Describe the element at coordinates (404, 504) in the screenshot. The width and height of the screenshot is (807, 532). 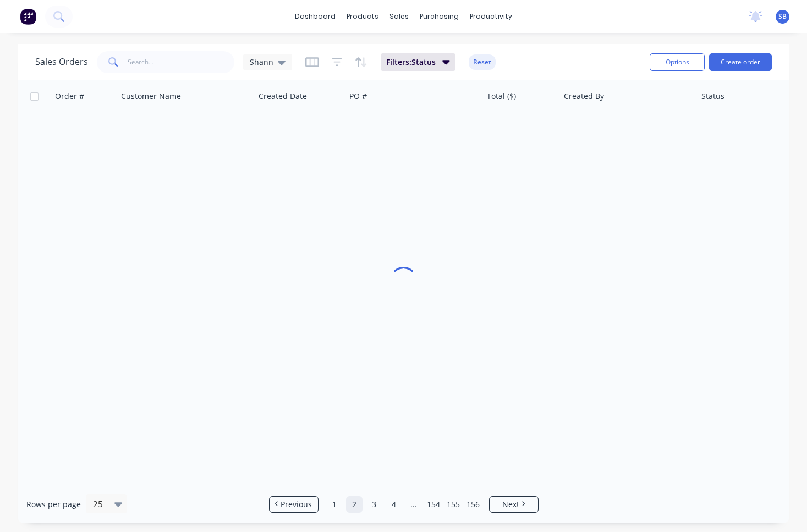
I see `ul: Pagination` at that location.